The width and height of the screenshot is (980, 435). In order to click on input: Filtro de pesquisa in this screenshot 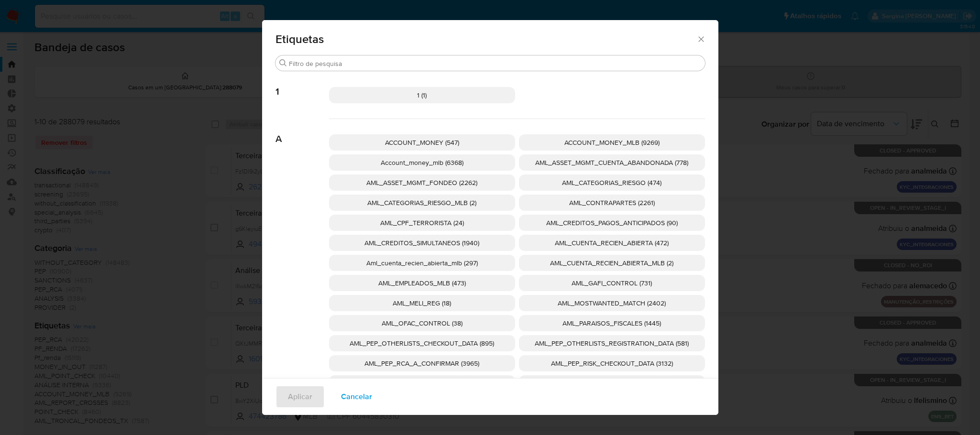, I will do `click(495, 64)`.